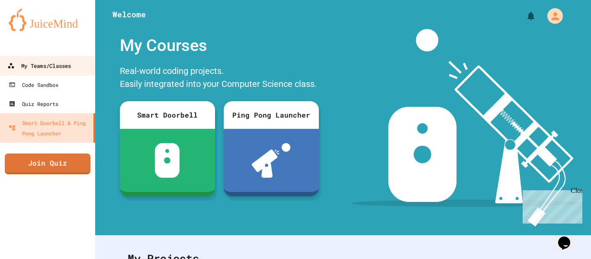 This screenshot has width=591, height=259. What do you see at coordinates (167, 115) in the screenshot?
I see `div: Smart Doorbell` at bounding box center [167, 115].